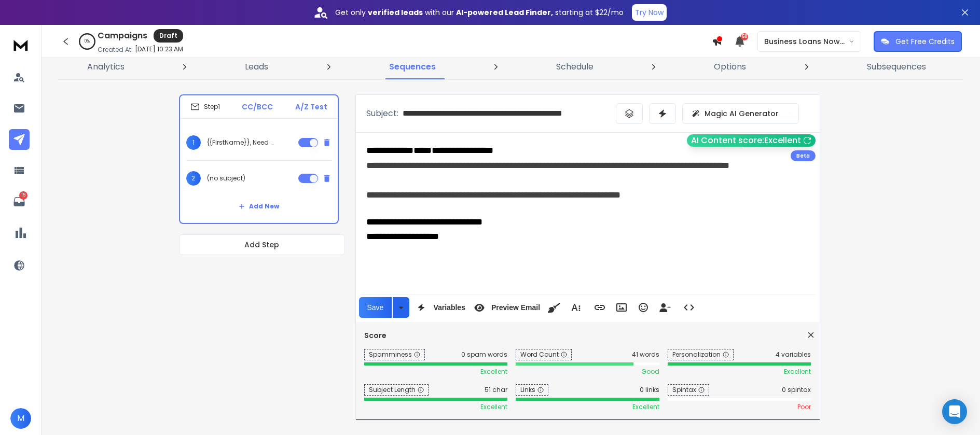 This screenshot has height=435, width=980. What do you see at coordinates (665, 308) in the screenshot?
I see `button: Insert Unsubscribe Link` at bounding box center [665, 308].